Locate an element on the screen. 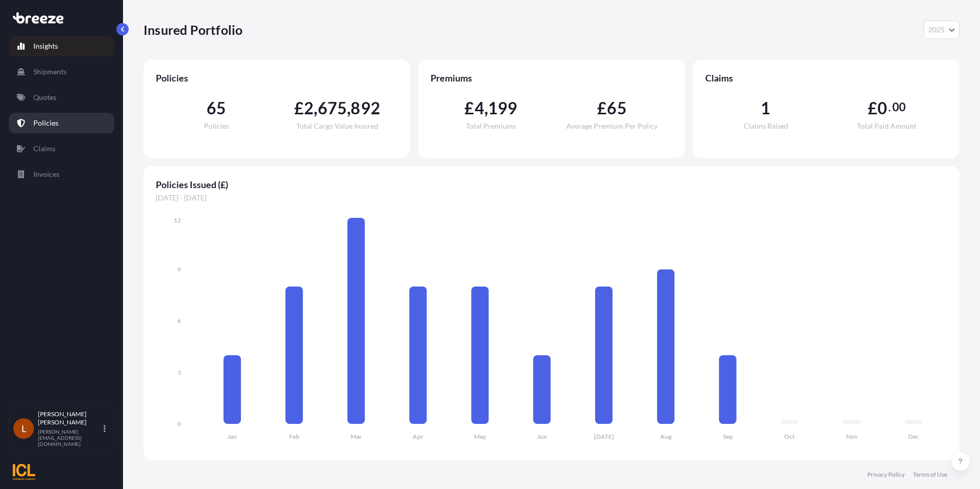  tspan: 0 is located at coordinates (179, 423).